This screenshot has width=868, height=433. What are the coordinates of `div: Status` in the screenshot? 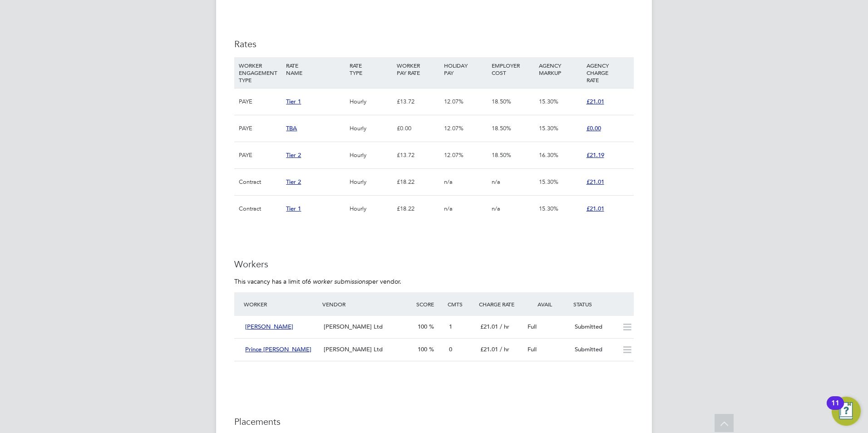 It's located at (602, 304).